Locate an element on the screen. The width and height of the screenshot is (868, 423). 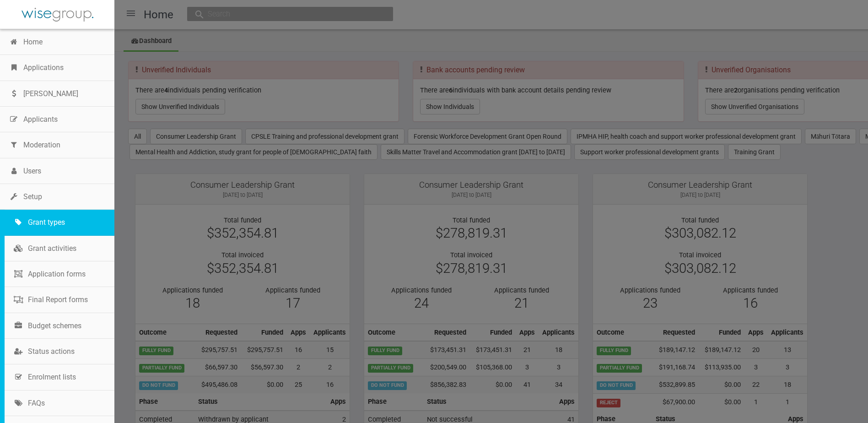
a: Grant activities is located at coordinates (59, 249).